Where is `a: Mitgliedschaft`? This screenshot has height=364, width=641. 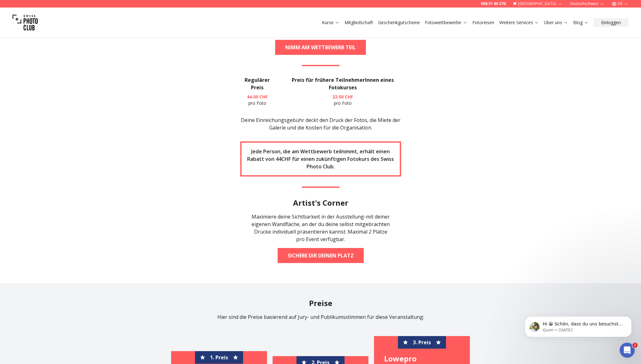
a: Mitgliedschaft is located at coordinates (358, 22).